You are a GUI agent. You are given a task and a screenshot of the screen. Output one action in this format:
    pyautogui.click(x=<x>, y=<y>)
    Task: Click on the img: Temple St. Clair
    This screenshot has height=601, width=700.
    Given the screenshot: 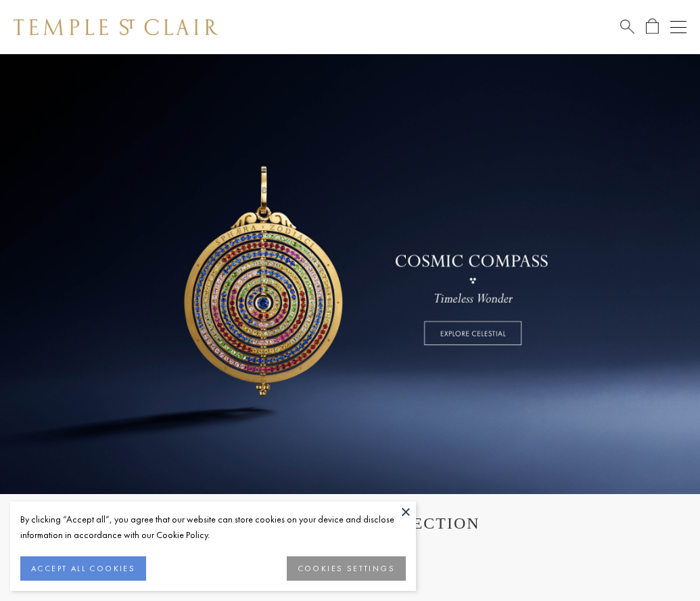 What is the action you would take?
    pyautogui.click(x=116, y=27)
    